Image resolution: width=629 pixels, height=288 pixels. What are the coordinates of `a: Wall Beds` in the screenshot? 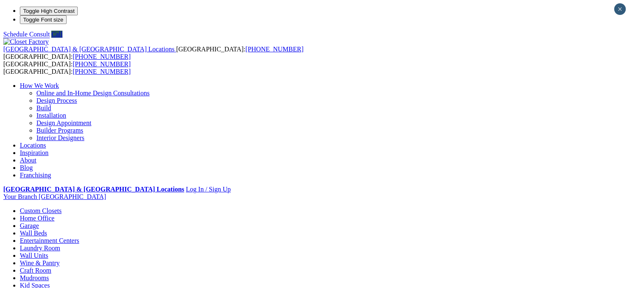 It's located at (34, 233).